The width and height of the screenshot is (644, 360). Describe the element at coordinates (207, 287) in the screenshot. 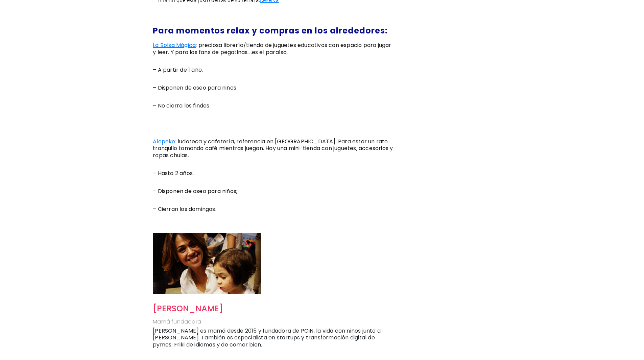

I see `img: Angélica Pimentel` at that location.